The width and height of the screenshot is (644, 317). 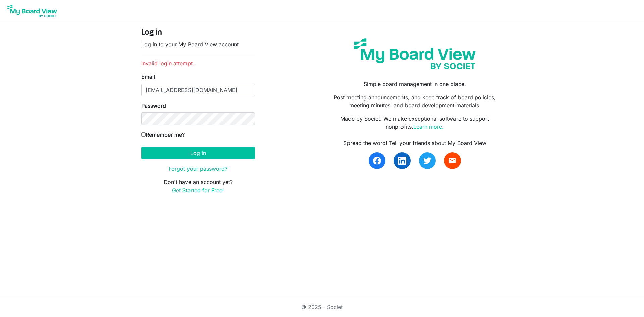 What do you see at coordinates (415, 101) in the screenshot?
I see `p: Post meeting announcements, and keep track of board policies, meeting minutes, and board developm...` at bounding box center [415, 101].